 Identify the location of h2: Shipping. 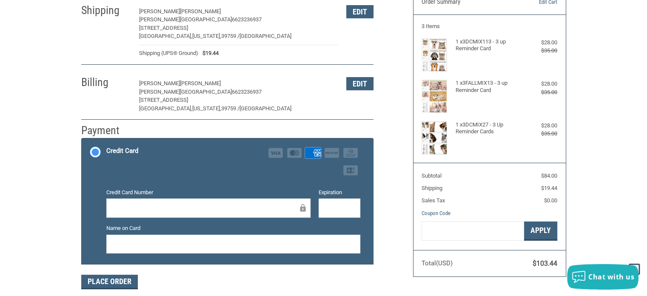
(106, 10).